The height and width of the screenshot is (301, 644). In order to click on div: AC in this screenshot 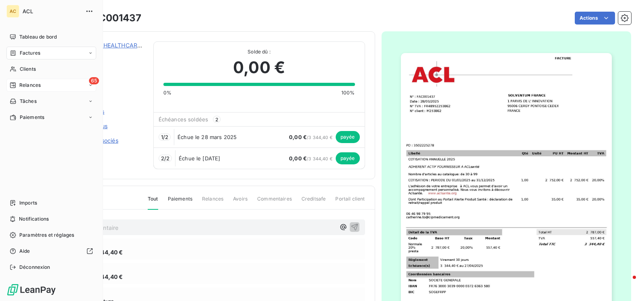, I will do `click(13, 11)`.